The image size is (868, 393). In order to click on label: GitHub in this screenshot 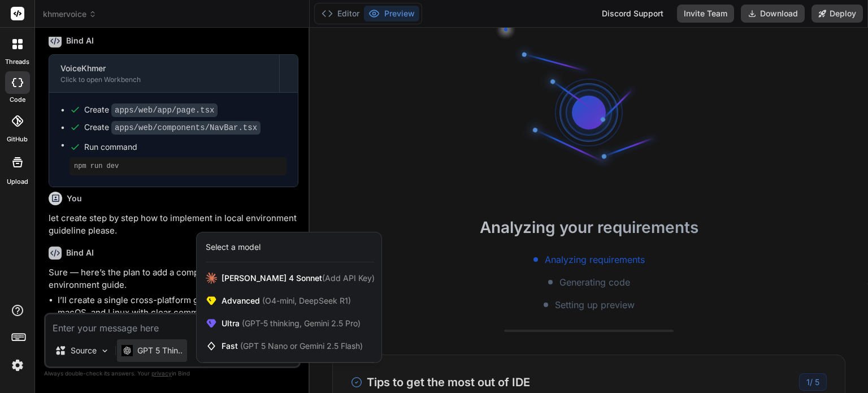, I will do `click(17, 139)`.